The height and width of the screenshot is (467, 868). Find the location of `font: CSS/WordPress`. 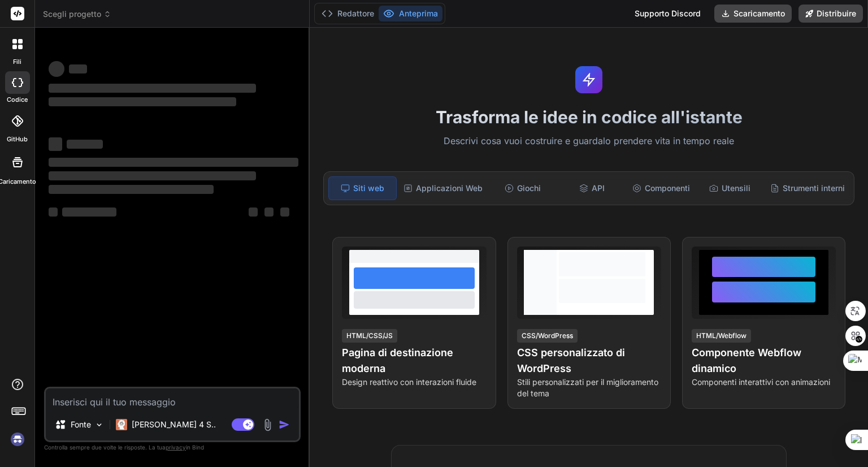

font: CSS/WordPress is located at coordinates (547, 335).